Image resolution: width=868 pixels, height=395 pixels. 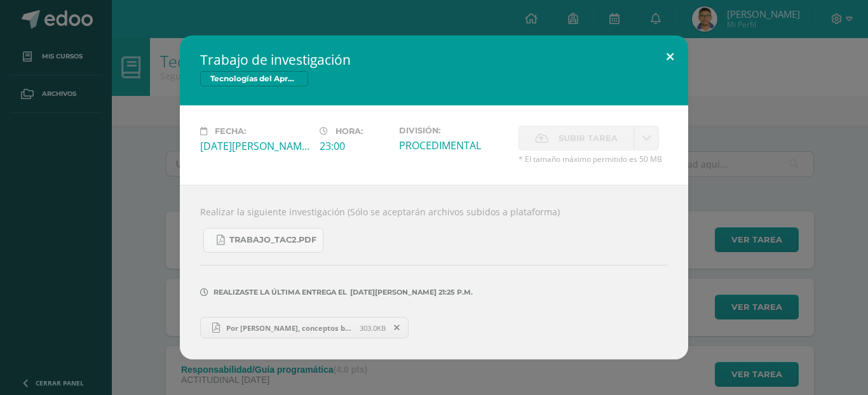 I want to click on label: La fecha de entrega ha expirado, so click(x=576, y=137).